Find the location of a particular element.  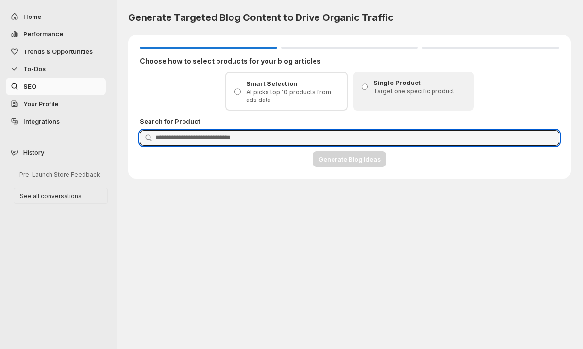

a: SEO is located at coordinates (56, 86).